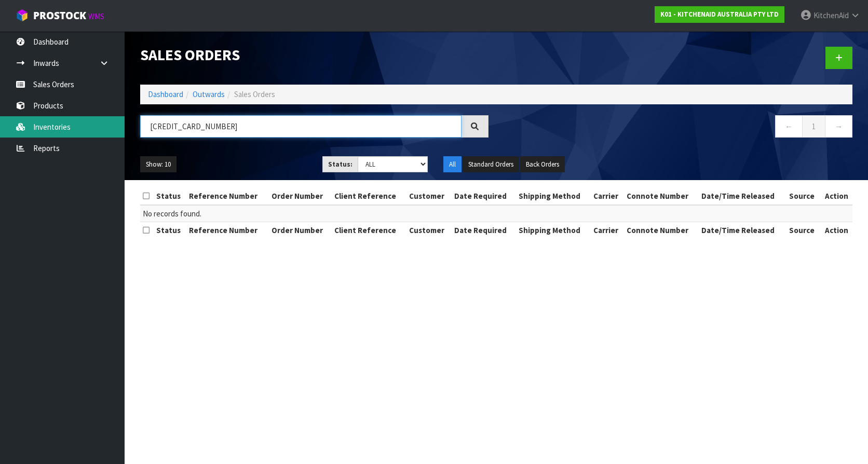  I want to click on button: Show: 10, so click(158, 165).